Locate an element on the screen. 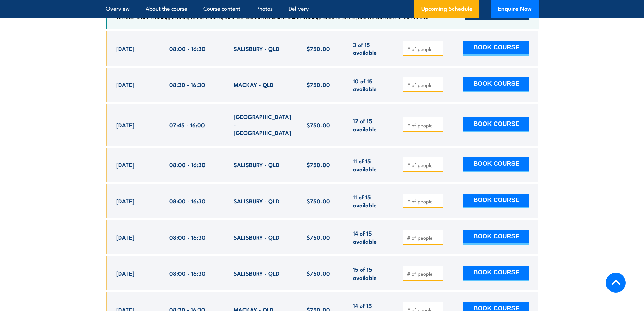  span: 08:30 - 16:30 is located at coordinates (188, 84).